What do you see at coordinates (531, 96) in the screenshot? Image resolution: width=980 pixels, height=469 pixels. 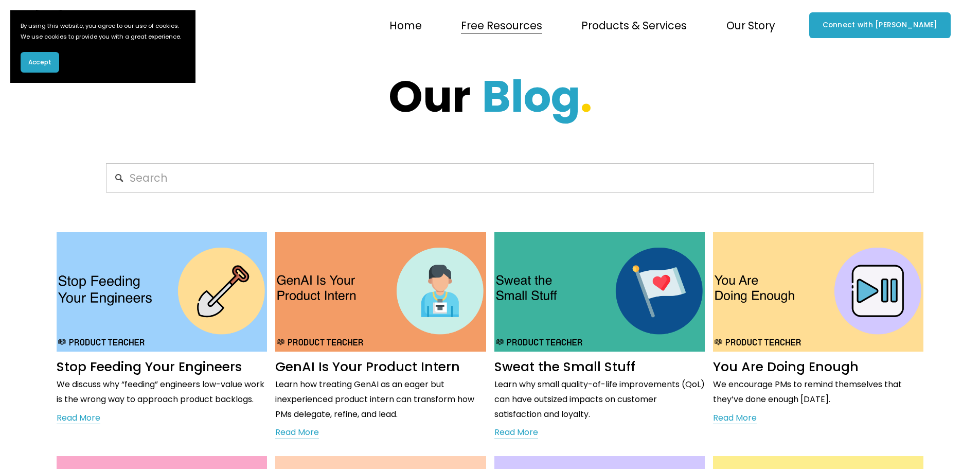 I see `strong: Blog` at bounding box center [531, 96].